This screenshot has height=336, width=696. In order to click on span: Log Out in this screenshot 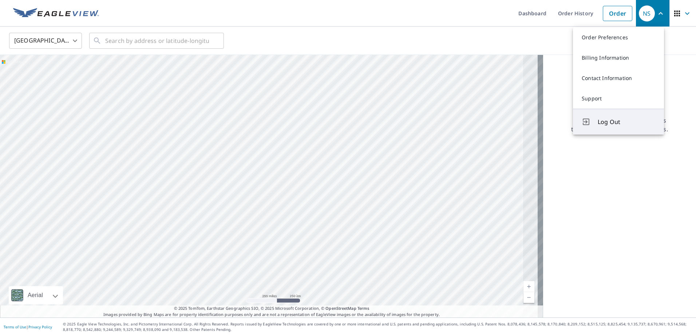, I will do `click(627, 122)`.